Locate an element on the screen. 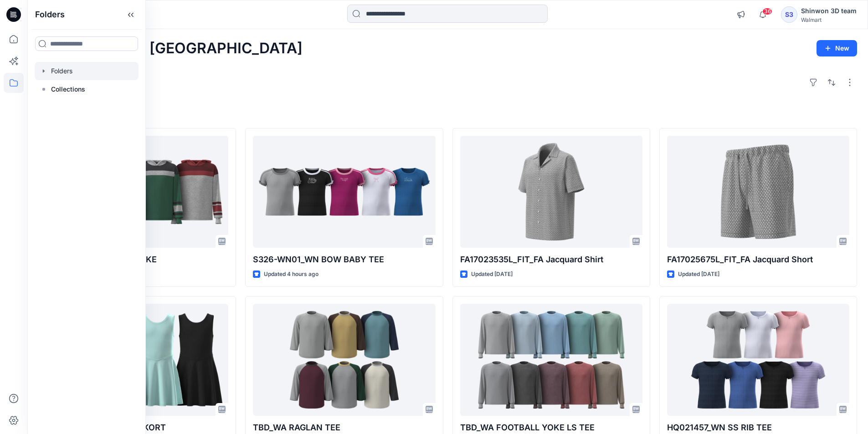 The height and width of the screenshot is (434, 868). p: FA17025675L_FIT_FA Jacquard Short is located at coordinates (758, 260).